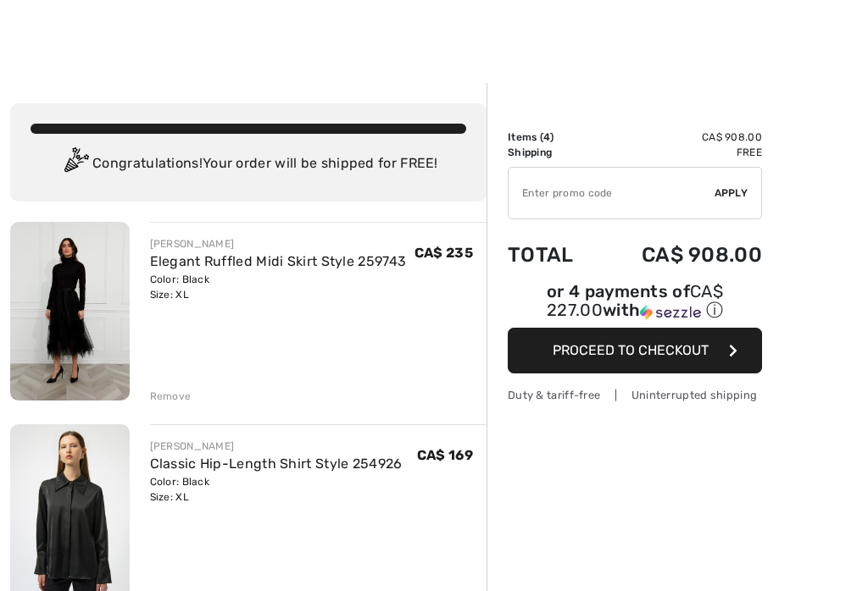  I want to click on a: Elegant Ruffled Midi Skirt Style 259743, so click(278, 261).